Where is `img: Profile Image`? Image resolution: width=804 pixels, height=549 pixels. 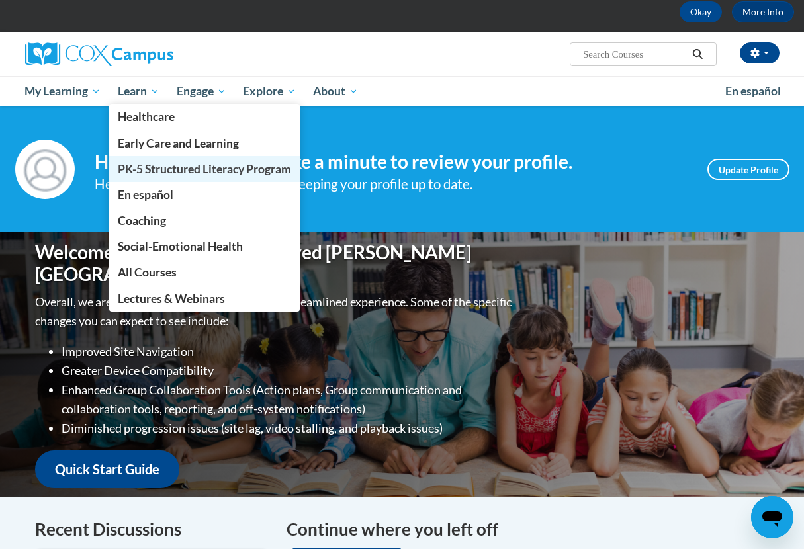 img: Profile Image is located at coordinates (45, 169).